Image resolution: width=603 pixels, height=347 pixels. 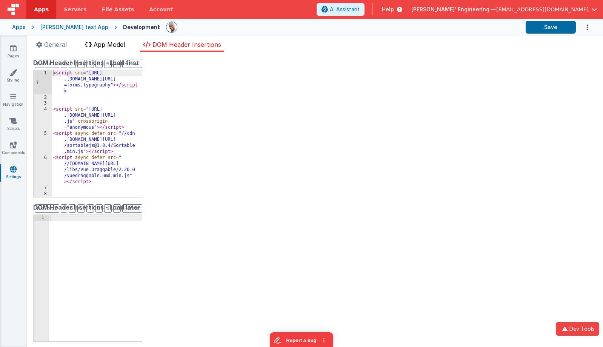 I want to click on span: DOM Header Insertions, so click(x=187, y=45).